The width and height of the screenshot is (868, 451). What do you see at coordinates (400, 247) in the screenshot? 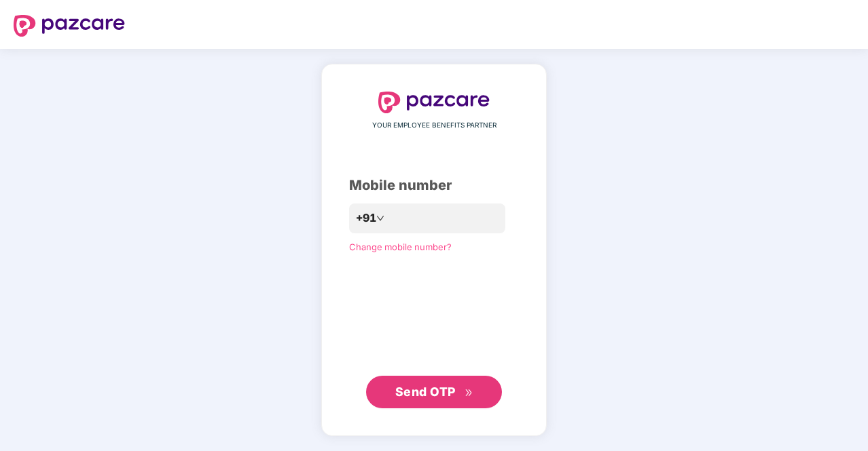
I see `a: Change mobile number?` at bounding box center [400, 247].